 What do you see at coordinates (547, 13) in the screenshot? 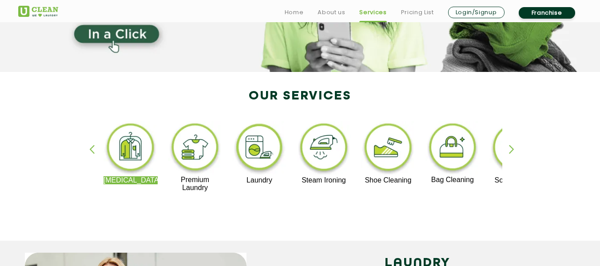
I see `a: Franchise` at bounding box center [547, 13].